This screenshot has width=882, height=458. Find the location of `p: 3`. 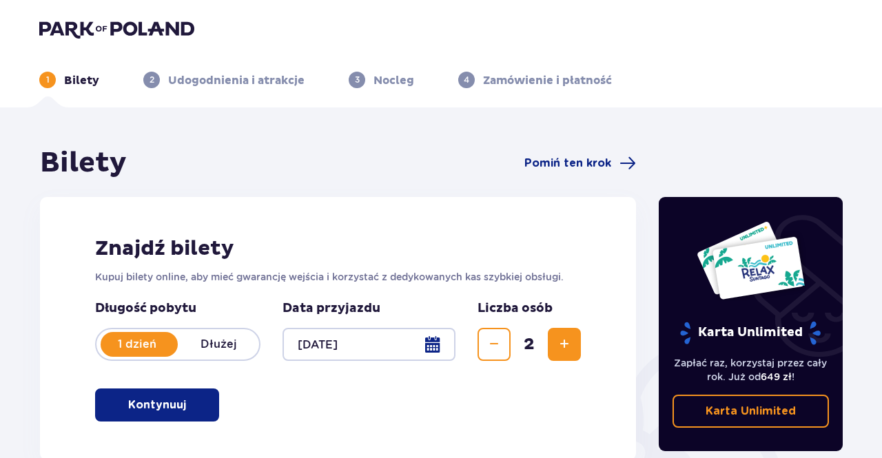

p: 3 is located at coordinates (357, 80).